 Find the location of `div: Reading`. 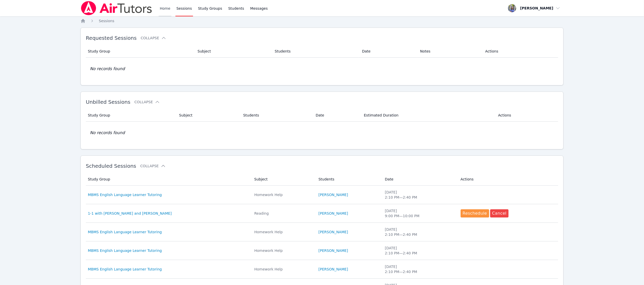

div: Reading is located at coordinates (283, 214).